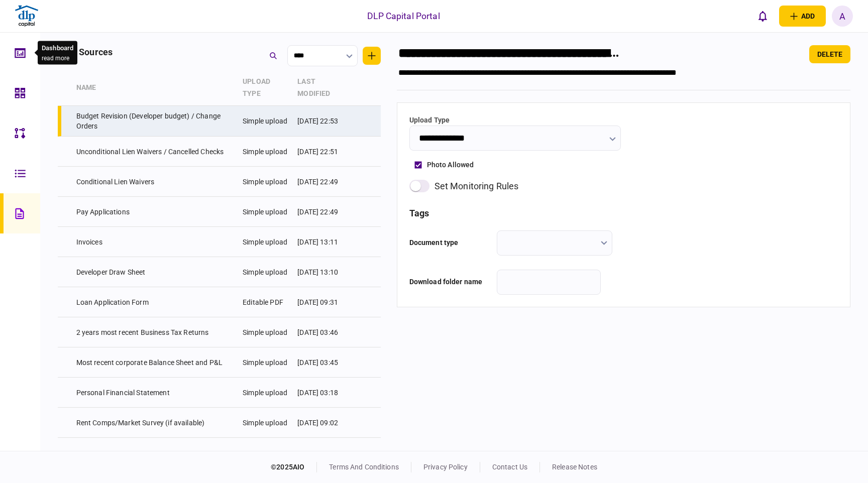  Describe the element at coordinates (842, 16) in the screenshot. I see `div: A` at that location.